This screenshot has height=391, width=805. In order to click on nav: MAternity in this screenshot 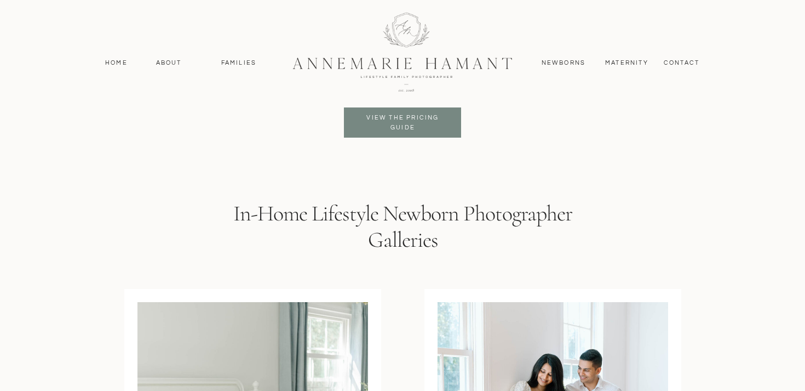, I will do `click(626, 63)`.